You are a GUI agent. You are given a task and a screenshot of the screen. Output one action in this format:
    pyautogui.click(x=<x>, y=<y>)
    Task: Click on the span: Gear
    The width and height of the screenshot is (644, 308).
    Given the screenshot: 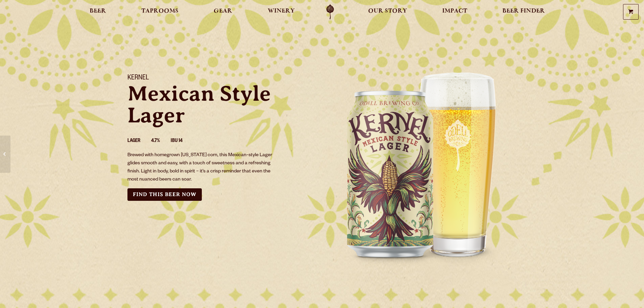 What is the action you would take?
    pyautogui.click(x=223, y=11)
    